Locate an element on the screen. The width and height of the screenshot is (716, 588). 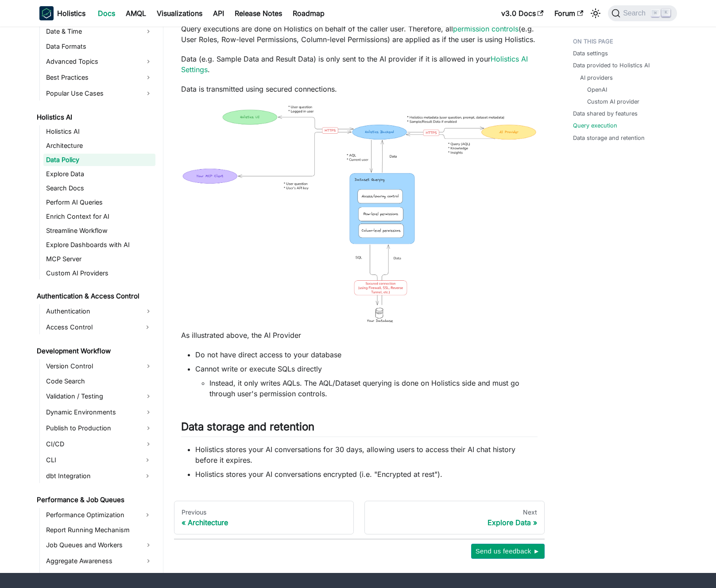
p: Data is transmitted using secured connections. is located at coordinates (359, 89).